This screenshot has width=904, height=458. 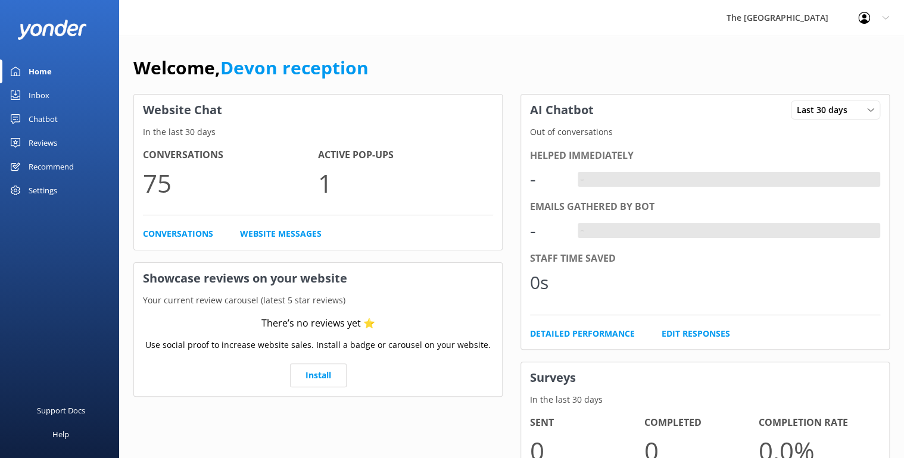 What do you see at coordinates (705, 132) in the screenshot?
I see `p: Out of conversations` at bounding box center [705, 132].